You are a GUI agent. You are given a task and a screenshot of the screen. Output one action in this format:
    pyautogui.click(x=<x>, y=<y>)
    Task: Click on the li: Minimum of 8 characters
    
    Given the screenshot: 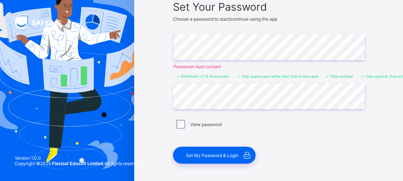 What is the action you would take?
    pyautogui.click(x=203, y=76)
    